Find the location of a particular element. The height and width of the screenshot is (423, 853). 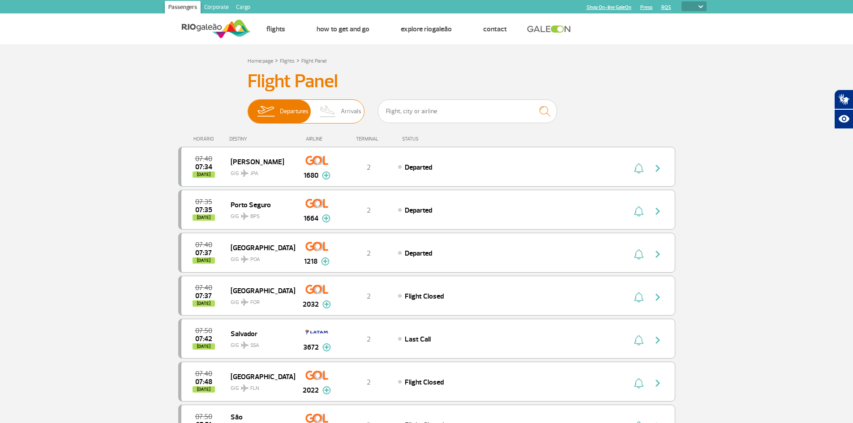

a: Contact is located at coordinates (495, 29).